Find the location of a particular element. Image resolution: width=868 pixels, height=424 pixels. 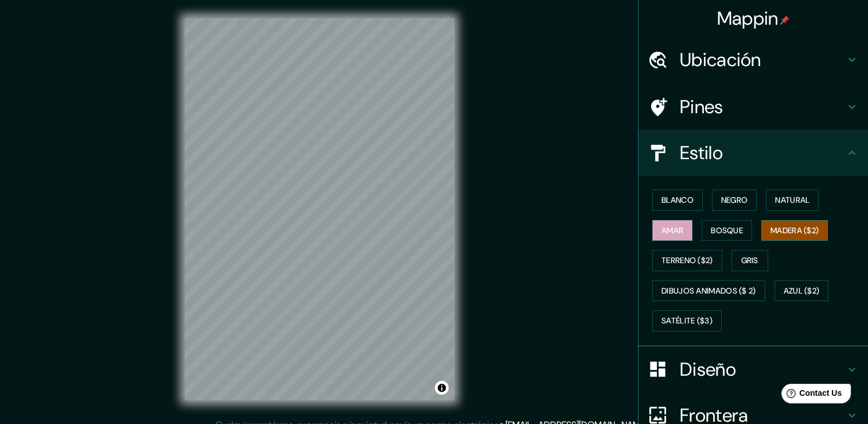

div: Ubicación is located at coordinates (753, 60).